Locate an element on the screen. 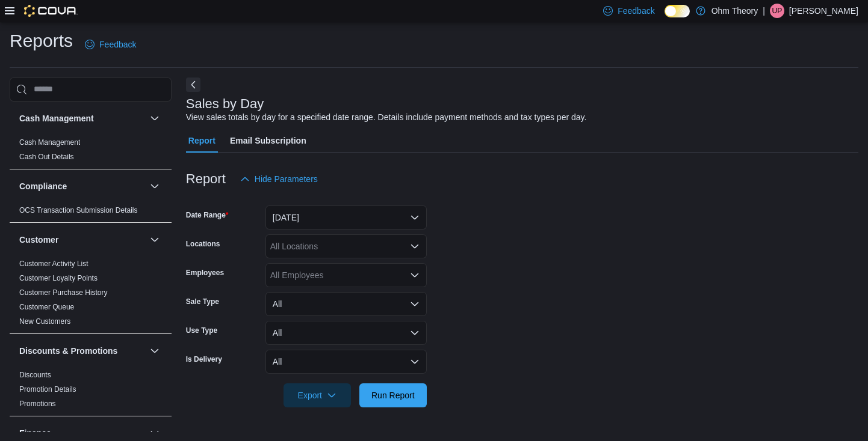 The image size is (868, 441). a: Customer Queue is located at coordinates (46, 307).